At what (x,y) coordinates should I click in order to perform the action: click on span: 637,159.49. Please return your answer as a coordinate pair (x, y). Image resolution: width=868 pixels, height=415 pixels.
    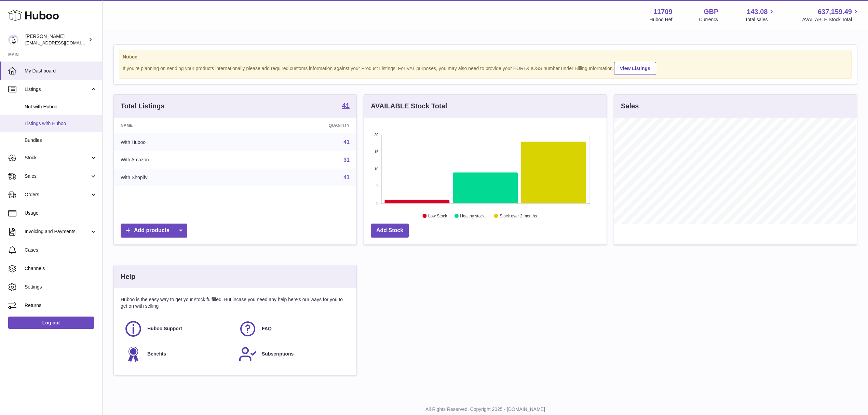
    Looking at the image, I should click on (835, 11).